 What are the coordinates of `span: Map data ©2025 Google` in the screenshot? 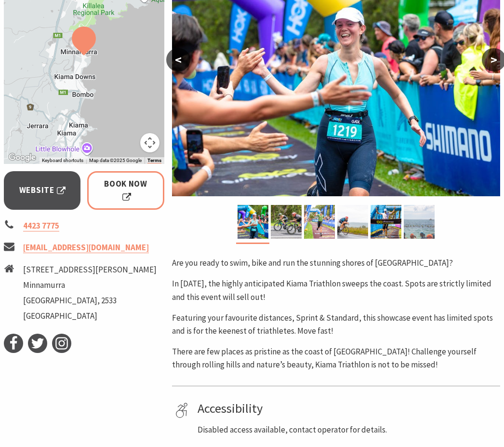 It's located at (115, 160).